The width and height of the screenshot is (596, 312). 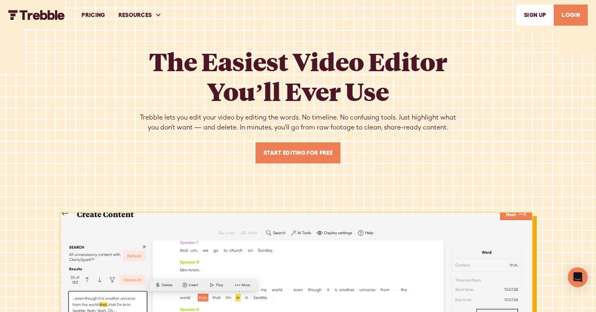 I want to click on a: home, so click(x=36, y=15).